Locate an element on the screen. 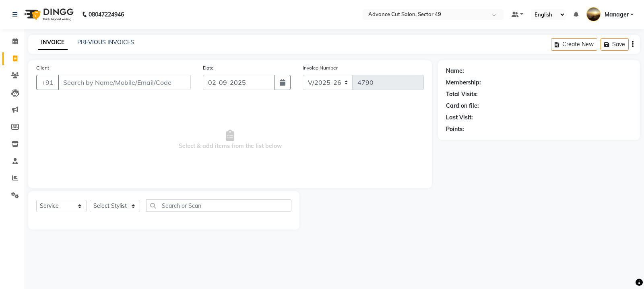  span: Select & add items from the list below is located at coordinates (230, 140).